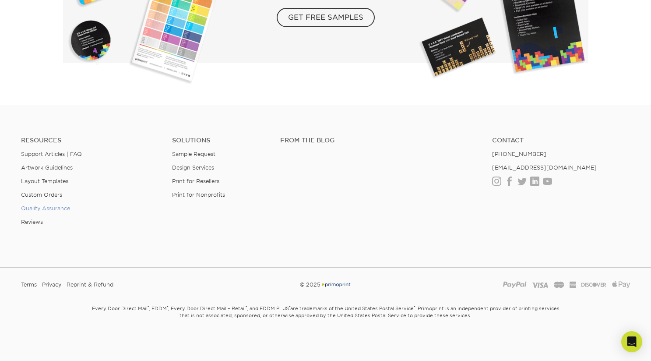  I want to click on a: Quality Assurance, so click(46, 208).